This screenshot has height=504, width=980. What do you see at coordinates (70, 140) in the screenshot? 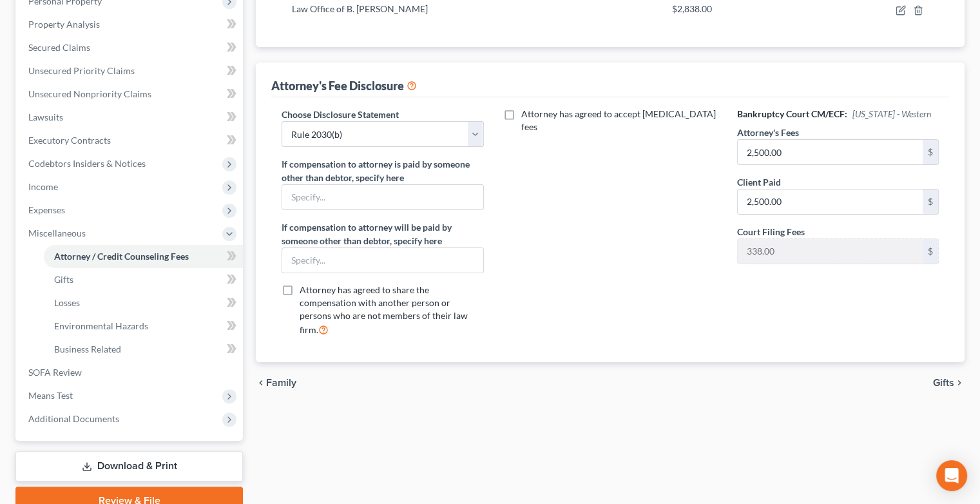
I see `span: Executory Contracts` at bounding box center [70, 140].